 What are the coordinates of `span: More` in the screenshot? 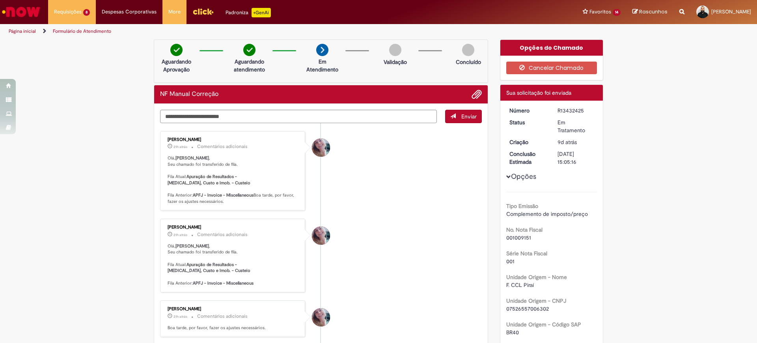 It's located at (174, 12).